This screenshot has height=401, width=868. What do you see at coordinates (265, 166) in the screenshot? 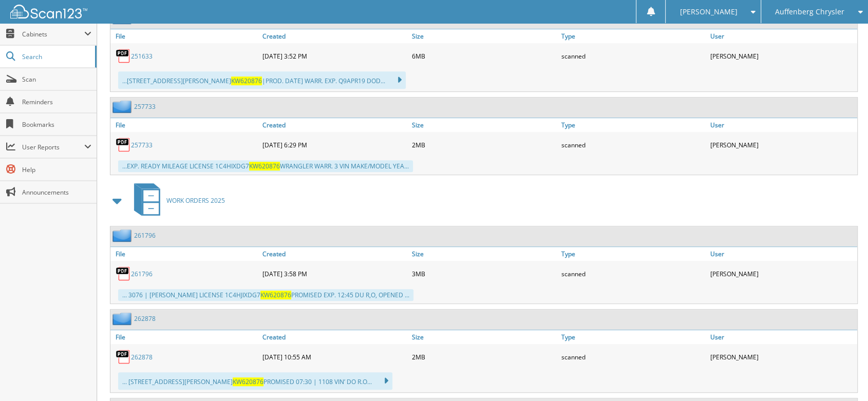
I see `div: ...EXP. READY MILEAGE LICENSE 1C4HIXDG7 WRANGLER WARR. 3 VIN MAKE/MODEL YEA...` at bounding box center [265, 166].